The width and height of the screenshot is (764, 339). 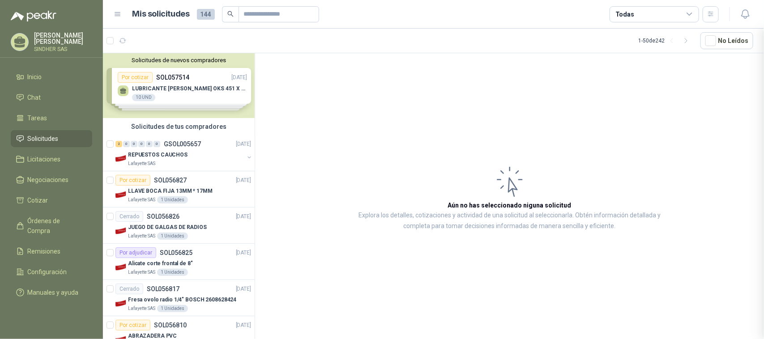 I want to click on span: Remisiones, so click(x=44, y=251).